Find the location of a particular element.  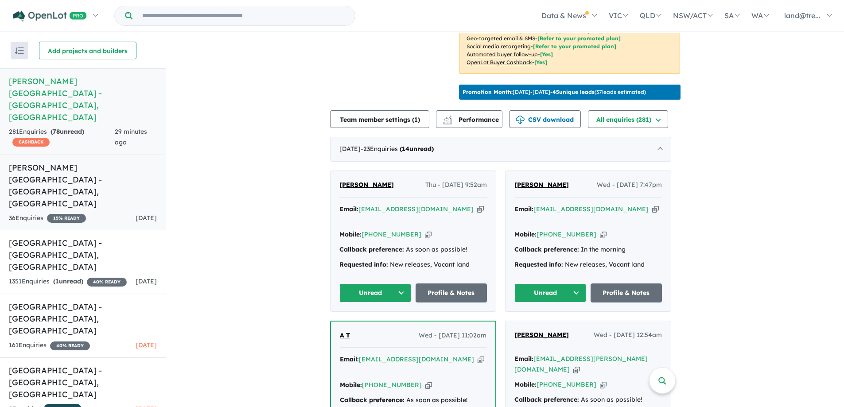

img: Openlot PRO Logo White is located at coordinates (50, 16).